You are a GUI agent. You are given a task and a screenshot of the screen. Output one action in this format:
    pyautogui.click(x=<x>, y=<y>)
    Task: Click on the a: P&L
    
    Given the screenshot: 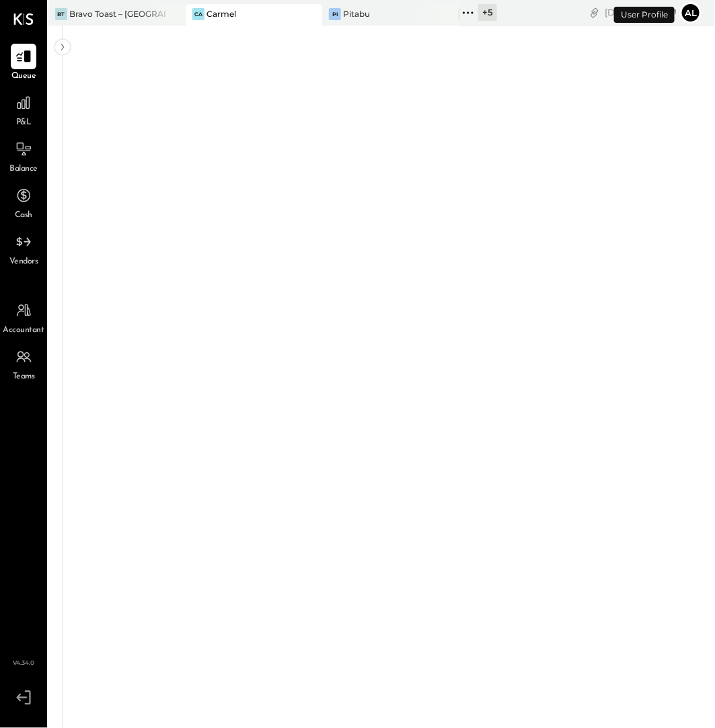 What is the action you would take?
    pyautogui.click(x=23, y=109)
    